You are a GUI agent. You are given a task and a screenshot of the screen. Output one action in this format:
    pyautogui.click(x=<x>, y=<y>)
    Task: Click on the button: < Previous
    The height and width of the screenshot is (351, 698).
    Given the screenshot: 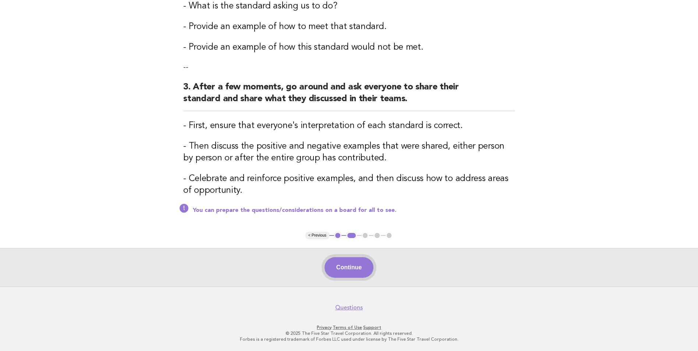 What is the action you would take?
    pyautogui.click(x=317, y=235)
    